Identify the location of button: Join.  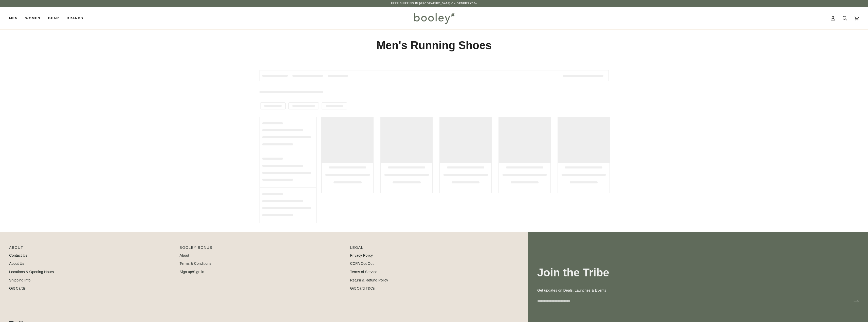
(853, 301).